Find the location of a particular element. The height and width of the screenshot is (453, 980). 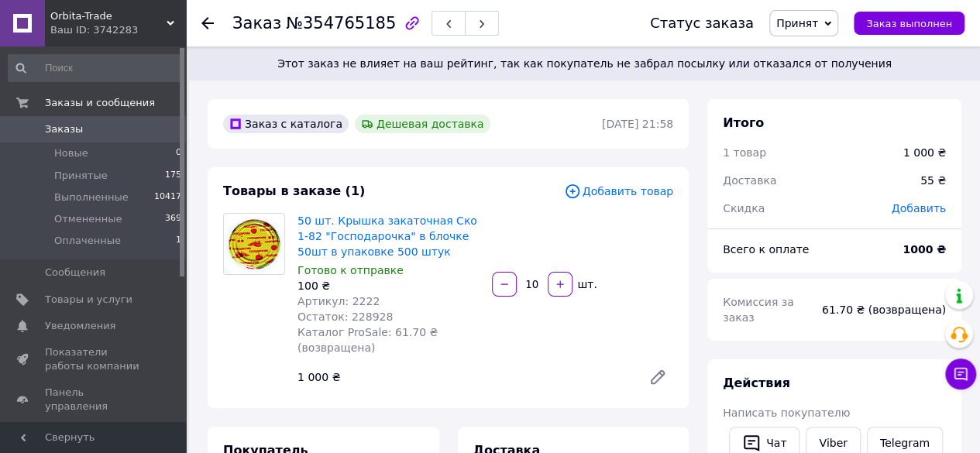

span: 1 товар is located at coordinates (745, 153).